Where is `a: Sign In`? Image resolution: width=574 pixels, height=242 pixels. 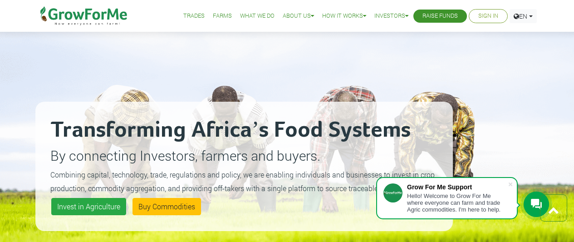
a: Sign In is located at coordinates (488, 16).